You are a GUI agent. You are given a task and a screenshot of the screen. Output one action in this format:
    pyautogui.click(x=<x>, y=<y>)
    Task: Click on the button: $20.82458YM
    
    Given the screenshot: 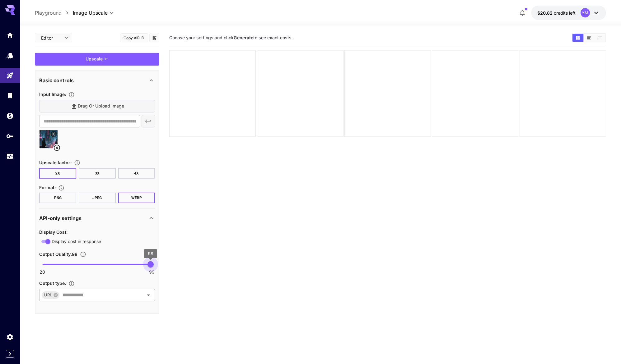 What is the action you would take?
    pyautogui.click(x=569, y=12)
    